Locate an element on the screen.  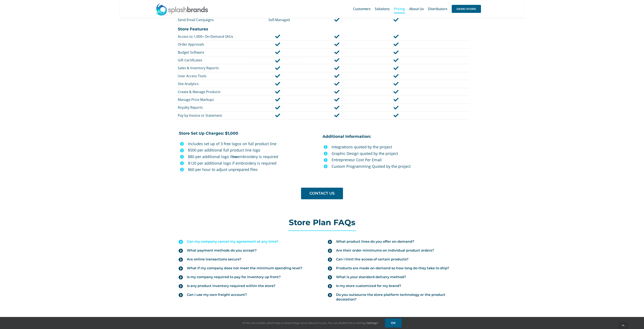
span: Are online transactions secure? is located at coordinates (214, 259).